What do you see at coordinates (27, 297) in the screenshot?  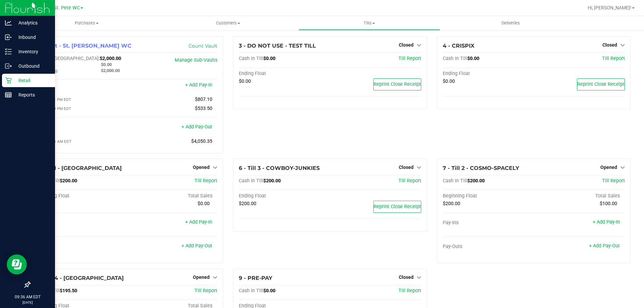 I see `p: 09:36 AM EDT` at bounding box center [27, 297].